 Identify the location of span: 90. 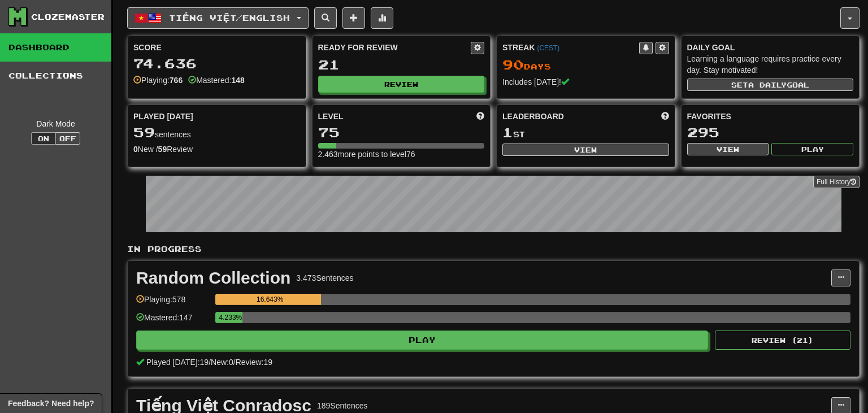
(513, 64).